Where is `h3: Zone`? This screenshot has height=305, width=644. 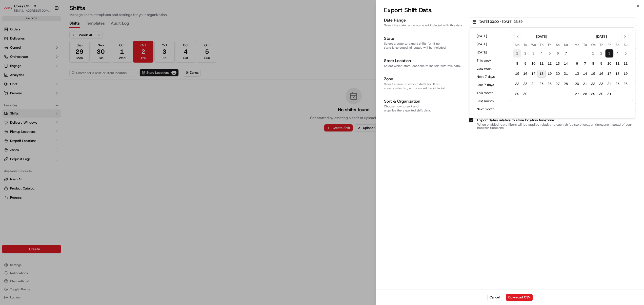
h3: Zone is located at coordinates (424, 79).